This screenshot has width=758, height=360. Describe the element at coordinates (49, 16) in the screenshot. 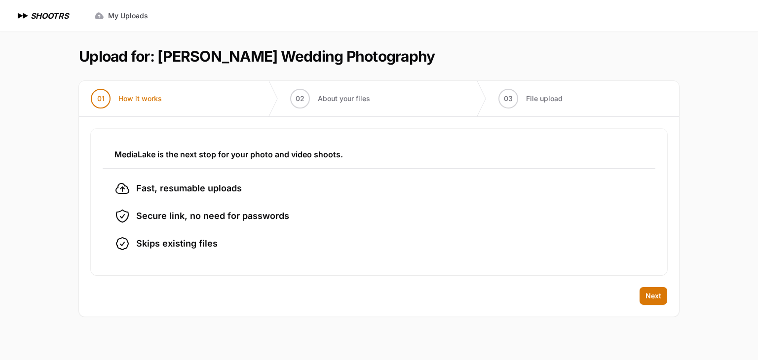

I see `h1: SHOOTRS` at that location.